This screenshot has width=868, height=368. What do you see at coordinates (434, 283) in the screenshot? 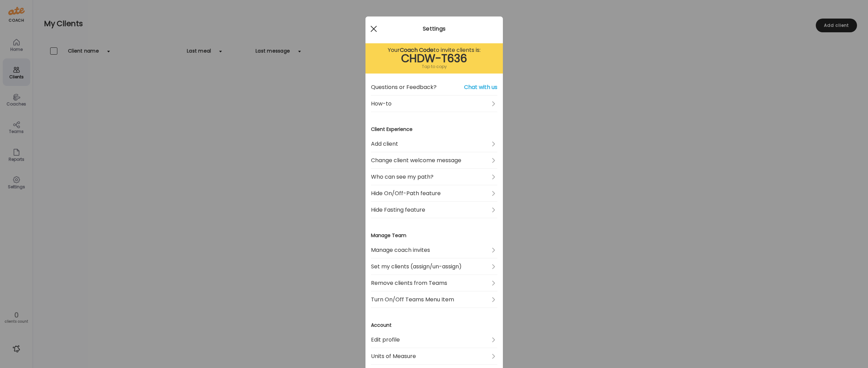
I see `a: Remove clients from Teams` at bounding box center [434, 283].